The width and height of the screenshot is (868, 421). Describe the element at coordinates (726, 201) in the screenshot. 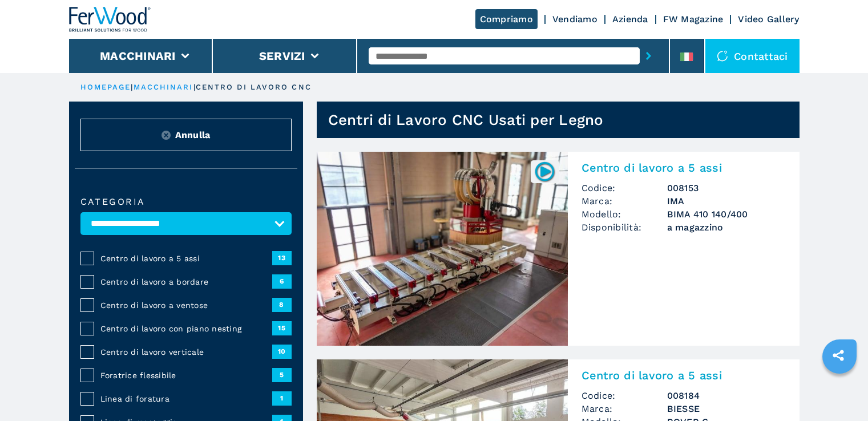

I see `h3: IMA` at that location.